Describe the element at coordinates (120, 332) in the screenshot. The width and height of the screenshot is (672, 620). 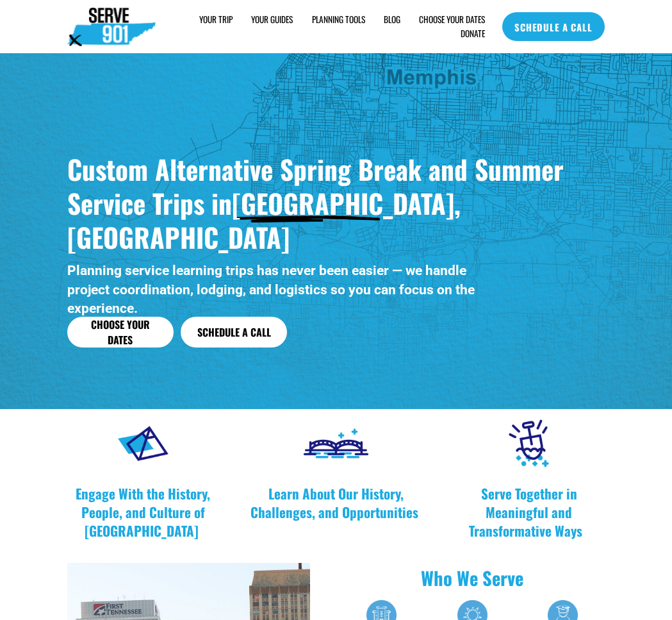
I see `a: Choose Your Dates` at that location.